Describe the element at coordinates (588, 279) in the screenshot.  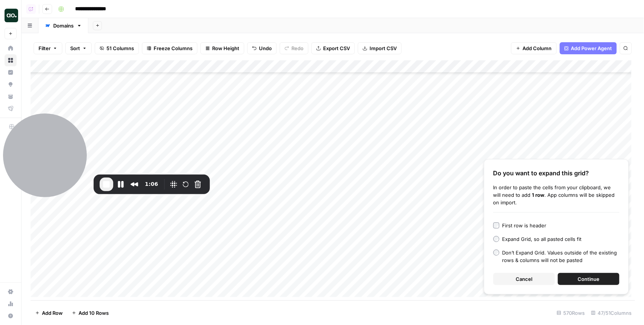
I see `button: Continue` at that location.